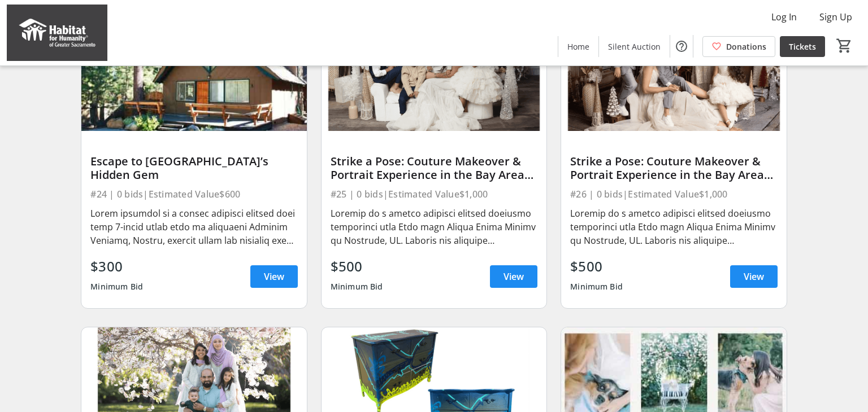 The width and height of the screenshot is (868, 412). Describe the element at coordinates (194, 227) in the screenshot. I see `div: Lorem ipsumdol si a consec adipisci elitsed doei temp 7-incid utlab etdo ma aliquaeni Adminim Ven...` at that location.